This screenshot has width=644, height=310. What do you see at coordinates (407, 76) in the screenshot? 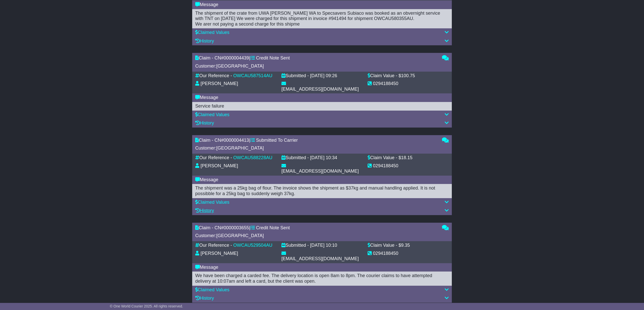
I see `div: $100.75` at bounding box center [407, 76].